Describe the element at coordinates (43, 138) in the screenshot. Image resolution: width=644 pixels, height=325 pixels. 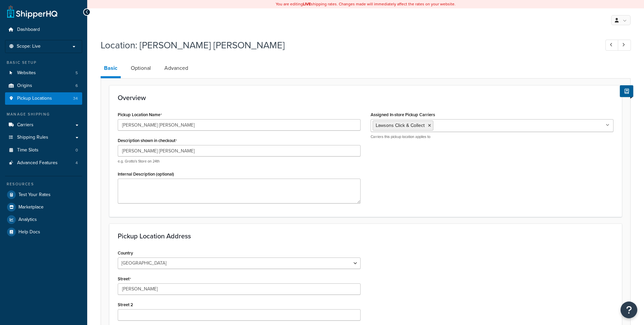
I see `li: Shipping Rules` at that location.